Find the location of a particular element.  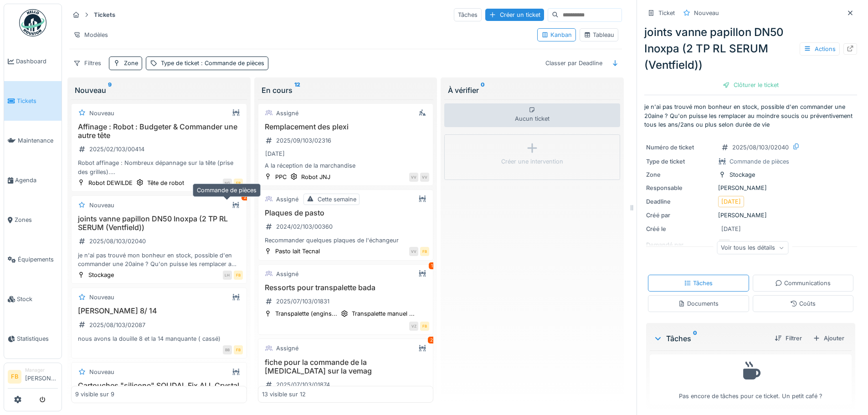

div: 2025/08/103/02040 is located at coordinates (118, 241).